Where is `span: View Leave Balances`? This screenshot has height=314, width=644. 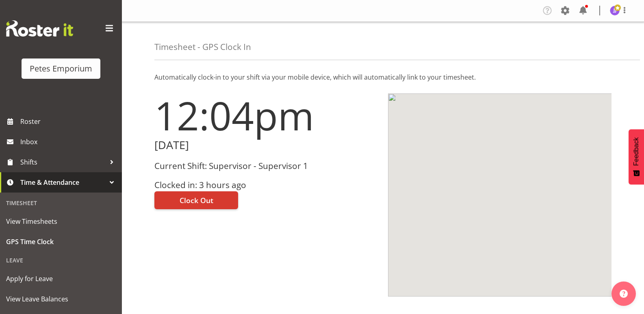 span: View Leave Balances is located at coordinates (61, 299).